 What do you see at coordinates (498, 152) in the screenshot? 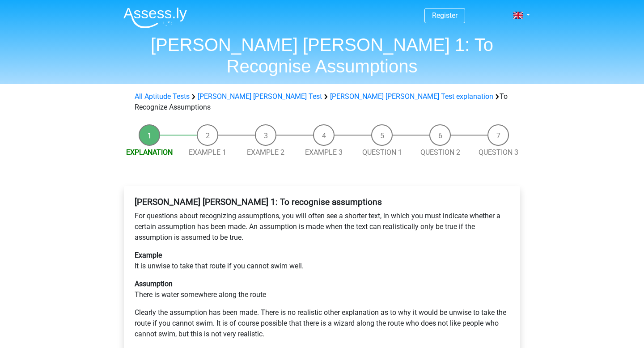
I see `a: Question 3` at bounding box center [498, 152].